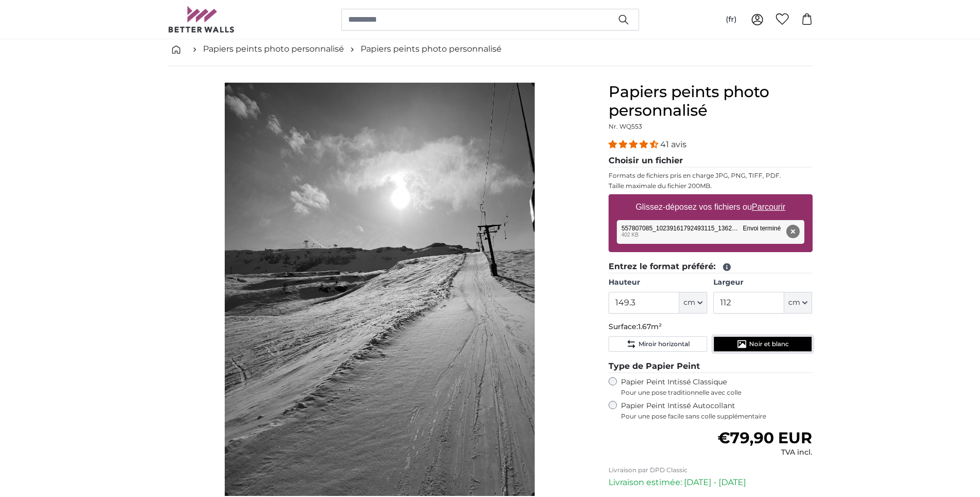 The image size is (980, 497). Describe the element at coordinates (710, 175) in the screenshot. I see `p: Formats de fichiers pris en charge JPG, PNG, TIFF, PDF.` at that location.